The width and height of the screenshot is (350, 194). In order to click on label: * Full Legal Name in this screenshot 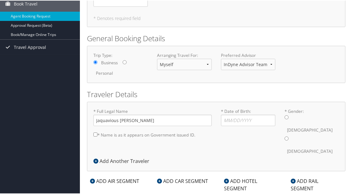, I will do `click(153, 116)`.